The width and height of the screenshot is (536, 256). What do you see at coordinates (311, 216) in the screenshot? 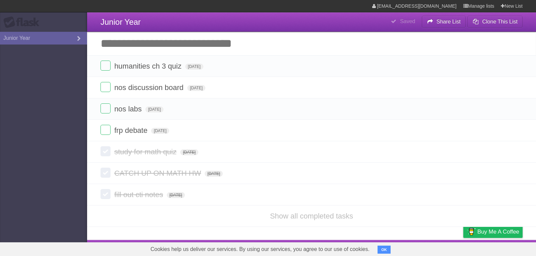
I see `a: Show all completed tasks` at bounding box center [311, 216].